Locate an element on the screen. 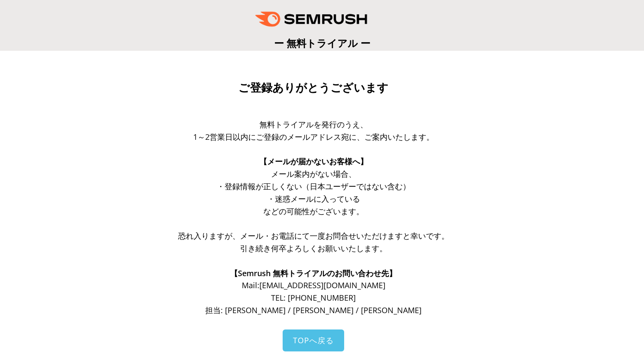 Image resolution: width=644 pixels, height=354 pixels. a: TOPへ戻る is located at coordinates (313, 340).